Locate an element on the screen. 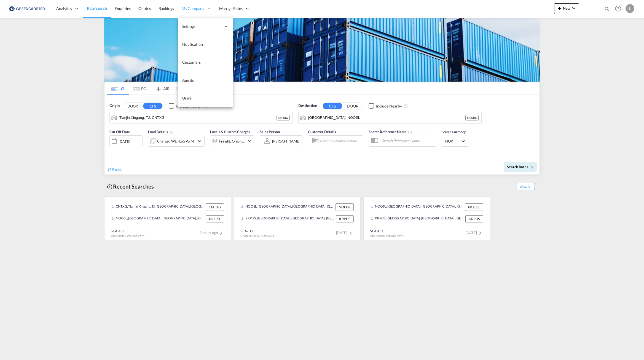  span: My Company is located at coordinates (193, 8).